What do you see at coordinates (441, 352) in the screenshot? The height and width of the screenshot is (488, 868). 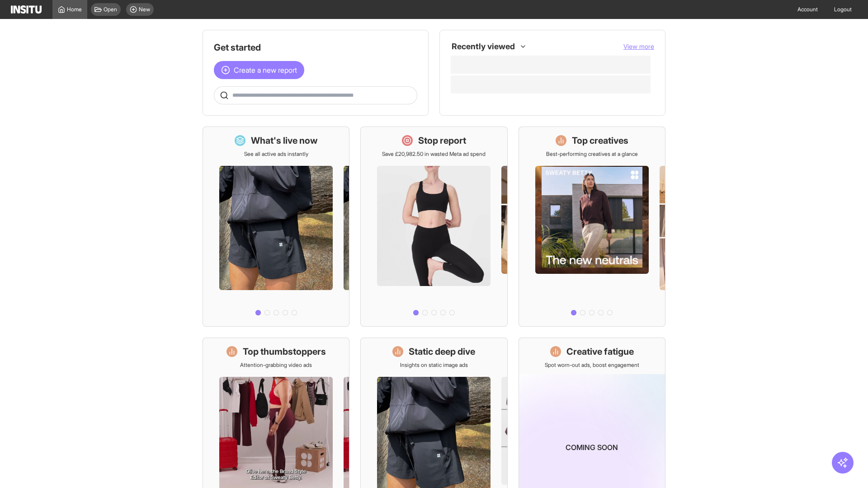 I see `h1: Static deep dive` at bounding box center [441, 352].